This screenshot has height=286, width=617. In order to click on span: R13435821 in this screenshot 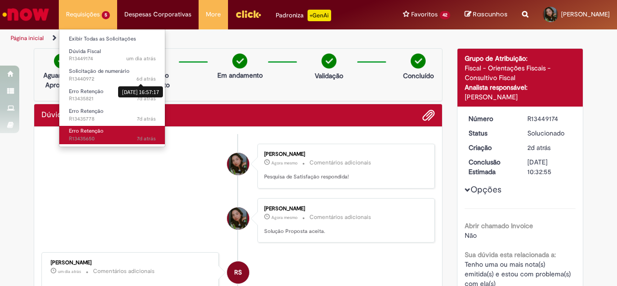, I will do `click(112, 99)`.